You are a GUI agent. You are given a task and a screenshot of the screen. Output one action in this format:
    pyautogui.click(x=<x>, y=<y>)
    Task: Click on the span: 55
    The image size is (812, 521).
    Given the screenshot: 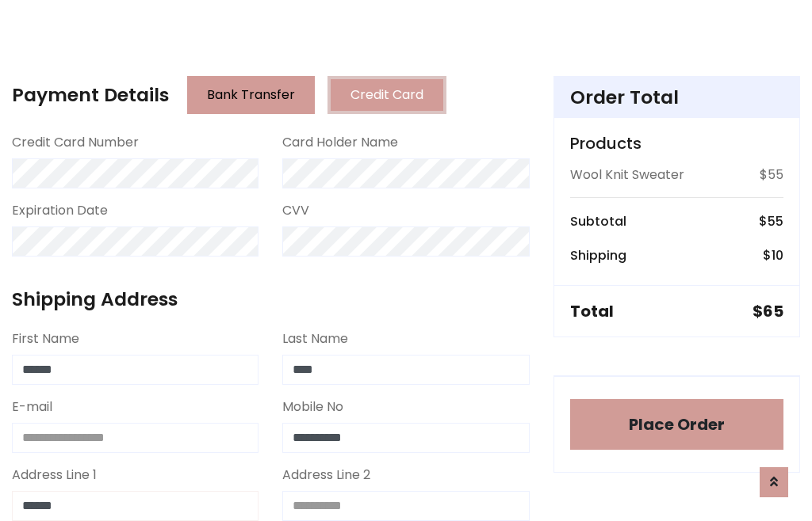 What is the action you would take?
    pyautogui.click(x=776, y=221)
    